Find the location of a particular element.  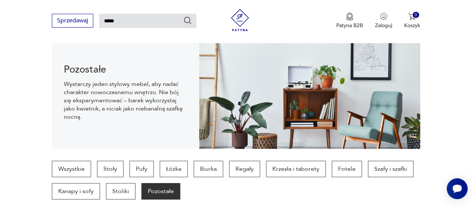

button: Patyna B2B is located at coordinates (349, 21).